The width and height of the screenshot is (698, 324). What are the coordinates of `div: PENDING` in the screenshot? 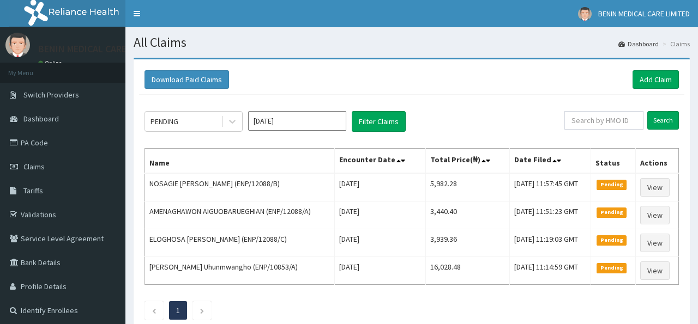 It's located at (164, 122).